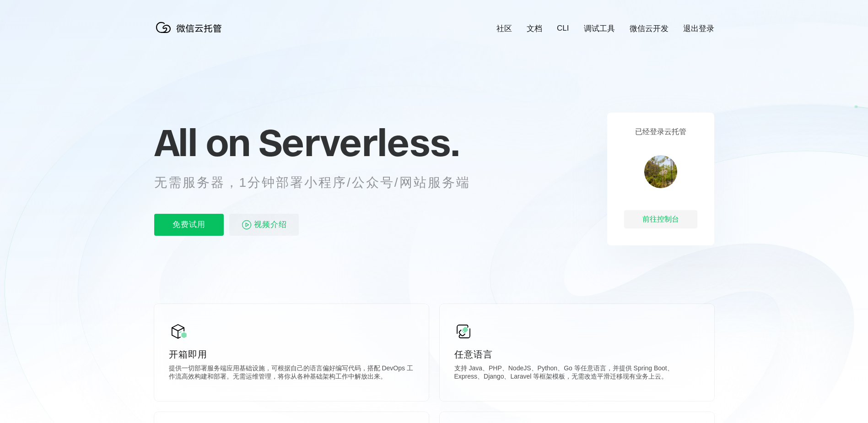 This screenshot has width=868, height=423. I want to click on span: 视频介绍, so click(271, 225).